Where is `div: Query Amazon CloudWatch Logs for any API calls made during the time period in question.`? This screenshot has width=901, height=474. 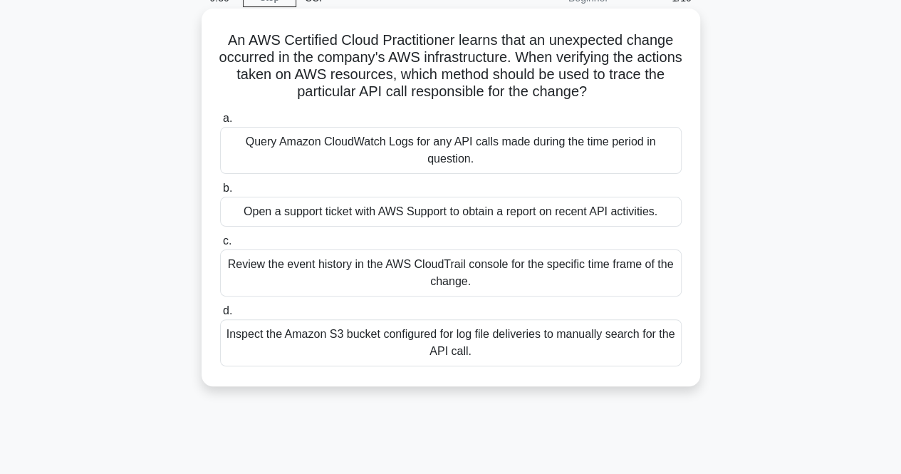 div: Query Amazon CloudWatch Logs for any API calls made during the time period in question. is located at coordinates (451, 150).